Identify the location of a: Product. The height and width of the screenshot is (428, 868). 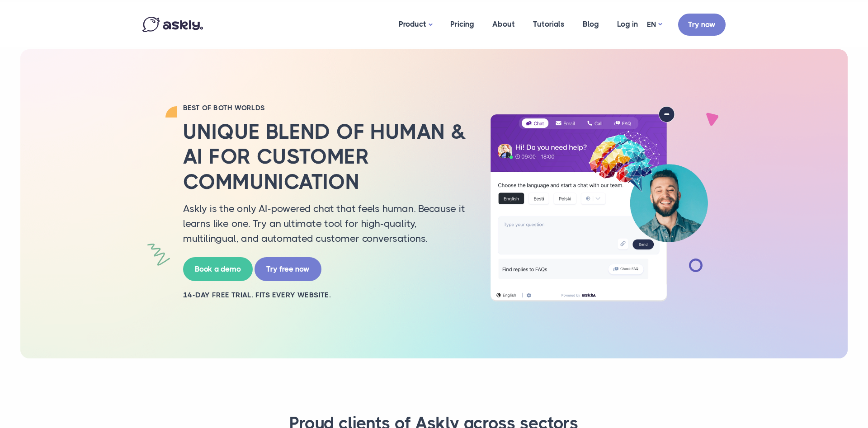
(416, 24).